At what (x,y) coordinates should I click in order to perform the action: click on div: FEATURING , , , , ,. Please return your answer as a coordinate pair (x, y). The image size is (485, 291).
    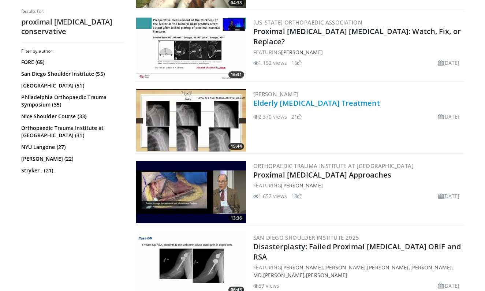
    Looking at the image, I should click on (358, 271).